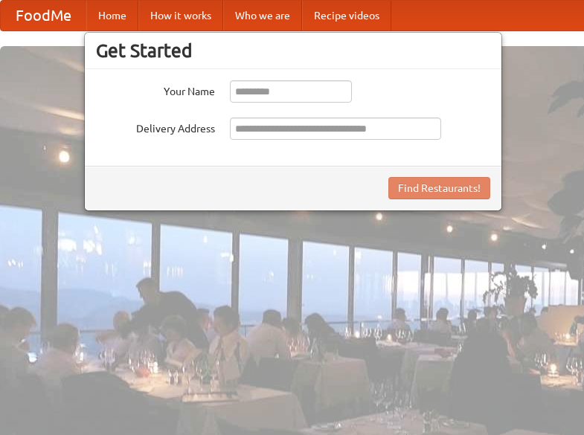  Describe the element at coordinates (181, 16) in the screenshot. I see `a: How it works` at that location.